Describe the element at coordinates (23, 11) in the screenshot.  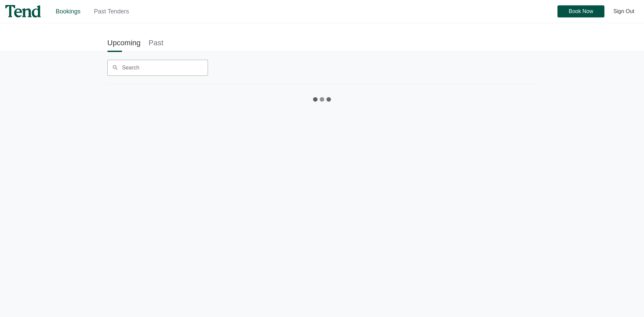
I see `img: tend-logo.4d3a83578fb939362e0a58f12f1af3e6.svg` at that location.